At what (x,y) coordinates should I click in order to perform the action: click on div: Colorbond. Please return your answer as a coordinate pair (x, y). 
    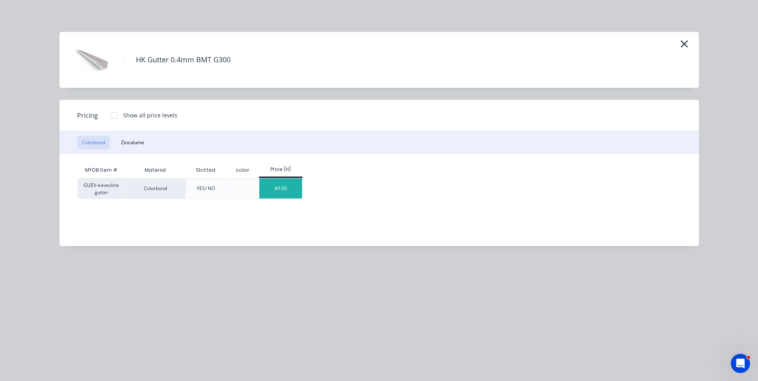
    Looking at the image, I should click on (155, 189).